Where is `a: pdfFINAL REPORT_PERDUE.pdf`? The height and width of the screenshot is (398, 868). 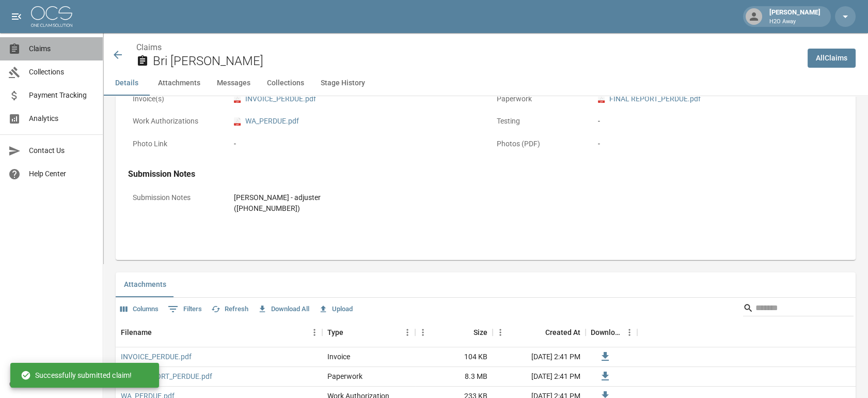
a: pdfFINAL REPORT_PERDUE.pdf is located at coordinates (649, 99).